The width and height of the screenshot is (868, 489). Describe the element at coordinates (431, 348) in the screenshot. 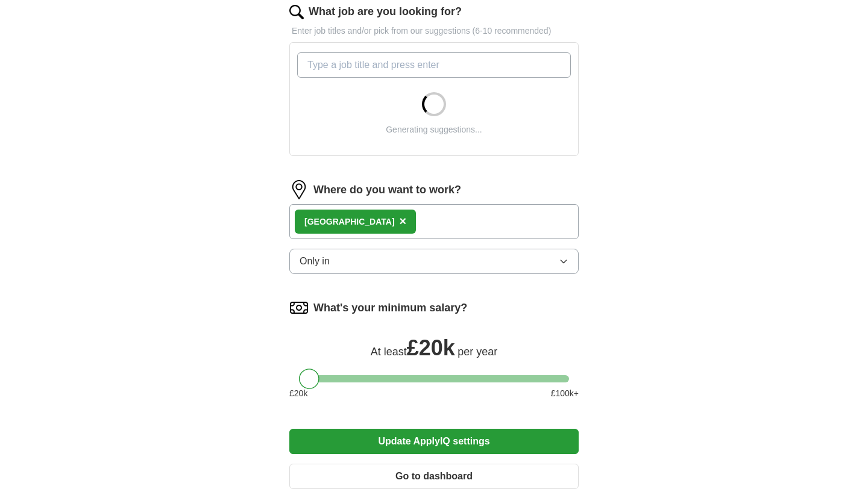

I see `span: £ 20k` at that location.